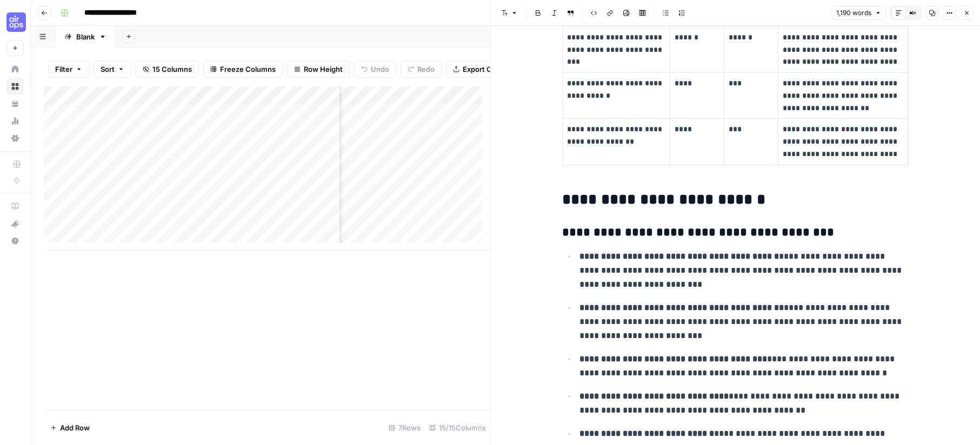 The image size is (980, 445). What do you see at coordinates (15, 70) in the screenshot?
I see `a: Home` at bounding box center [15, 70].